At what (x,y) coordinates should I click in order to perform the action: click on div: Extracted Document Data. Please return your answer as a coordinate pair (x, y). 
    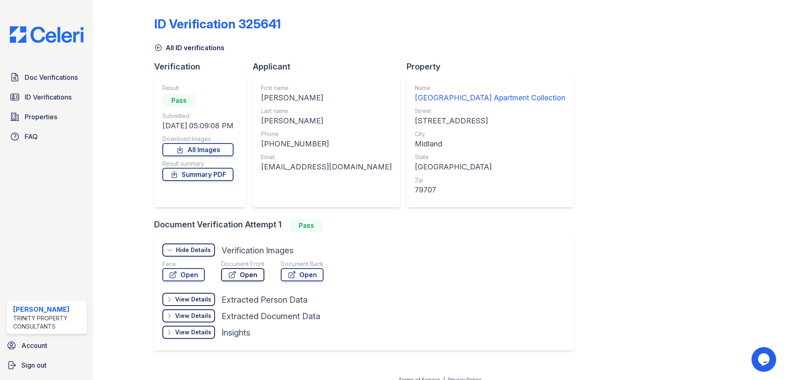
    Looking at the image, I should click on (271, 316).